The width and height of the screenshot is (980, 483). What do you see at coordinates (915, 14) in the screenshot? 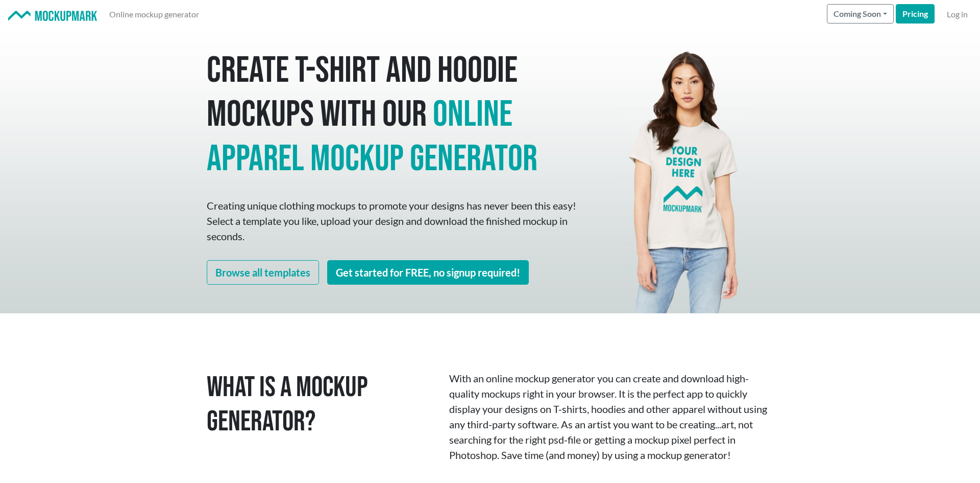
I see `a: Pricing` at bounding box center [915, 14].